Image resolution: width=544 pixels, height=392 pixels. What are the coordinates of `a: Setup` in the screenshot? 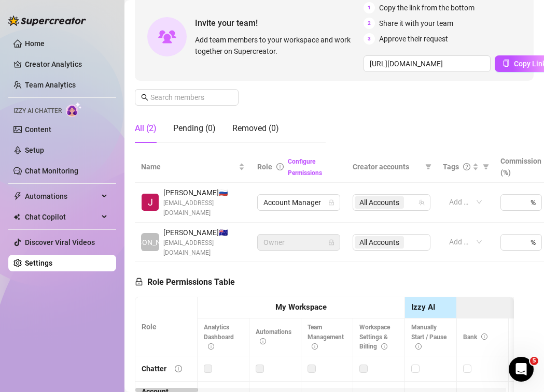 It's located at (34, 150).